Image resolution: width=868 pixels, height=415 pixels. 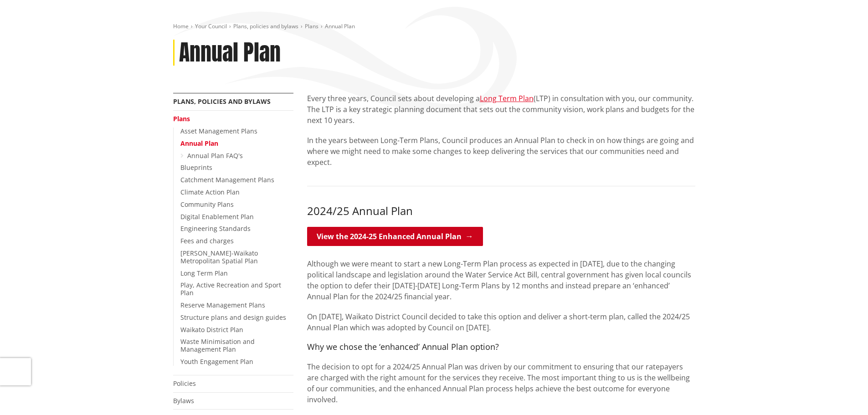 I want to click on a: Fees and charges, so click(x=207, y=241).